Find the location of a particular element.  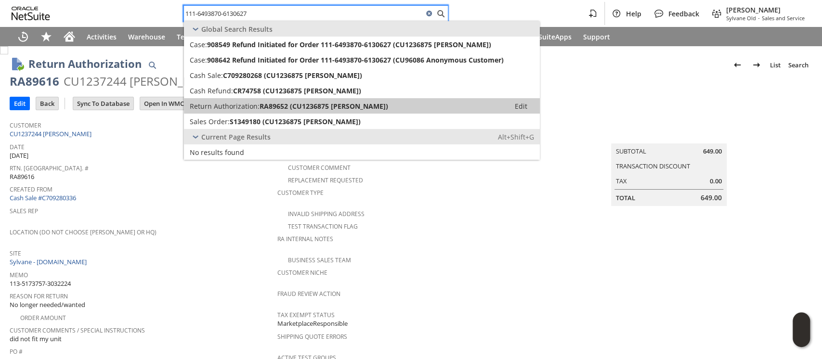

span: Alt+Shift+G is located at coordinates (516, 137).